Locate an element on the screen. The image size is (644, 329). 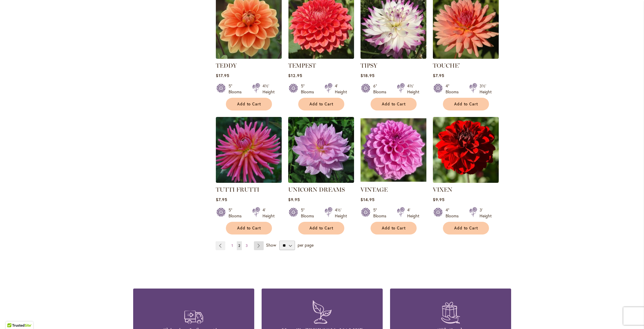
span: $17.95 is located at coordinates (222, 75).